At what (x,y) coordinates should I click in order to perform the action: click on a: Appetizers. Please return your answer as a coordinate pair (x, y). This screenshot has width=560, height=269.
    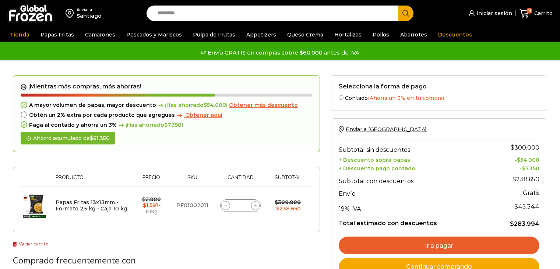
    Looking at the image, I should click on (261, 35).